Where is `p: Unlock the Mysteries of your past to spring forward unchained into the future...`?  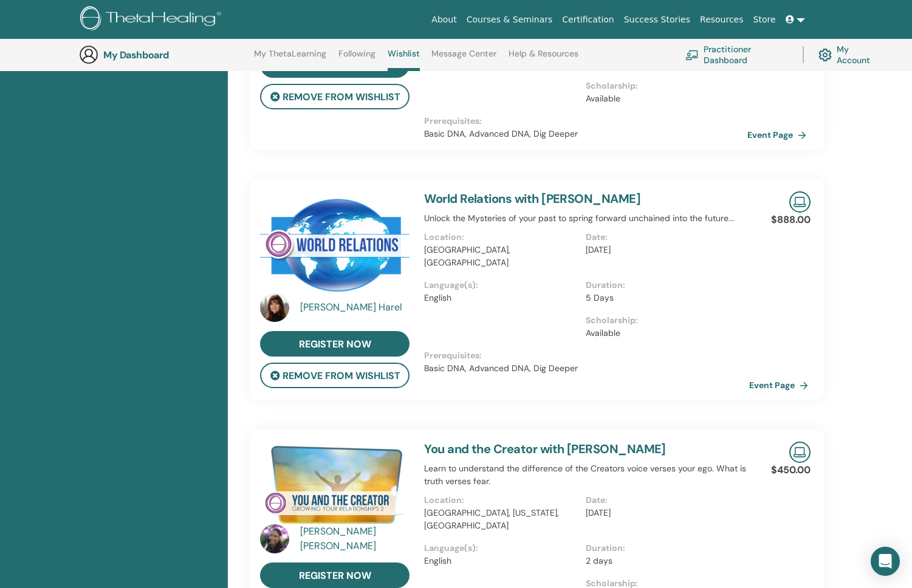
p: Unlock the Mysteries of your past to spring forward unchained into the future... is located at coordinates (586, 218).